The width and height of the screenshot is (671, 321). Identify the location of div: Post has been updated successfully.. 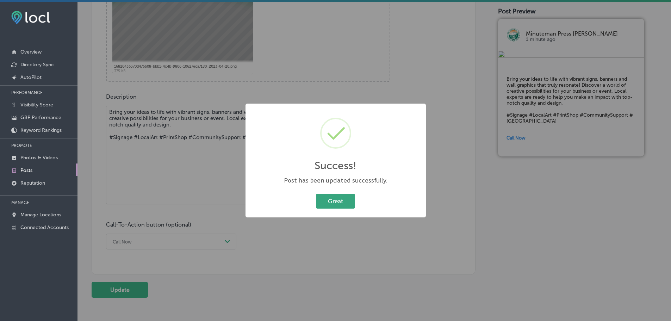
(336, 180).